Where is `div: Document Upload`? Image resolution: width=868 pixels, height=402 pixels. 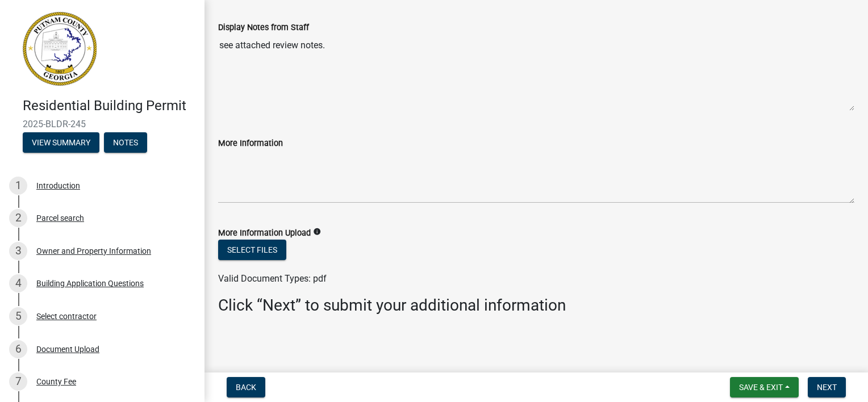
div: Document Upload is located at coordinates (68, 349).